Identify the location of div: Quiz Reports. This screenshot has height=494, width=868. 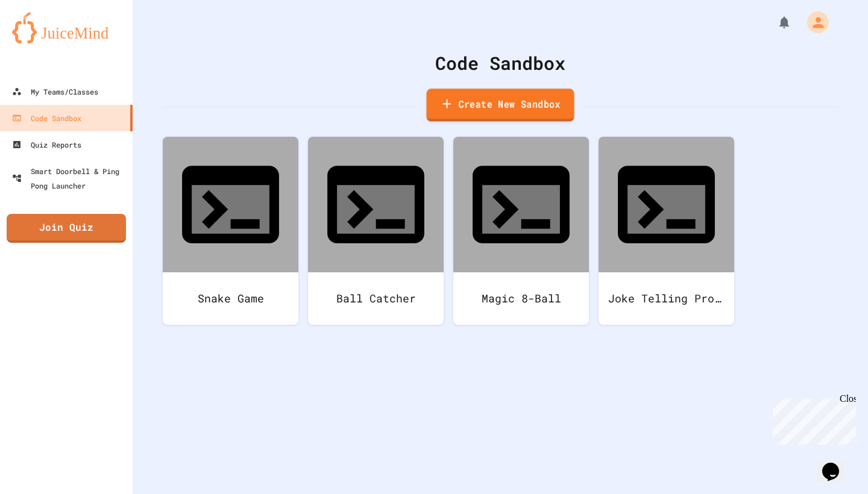
(46, 144).